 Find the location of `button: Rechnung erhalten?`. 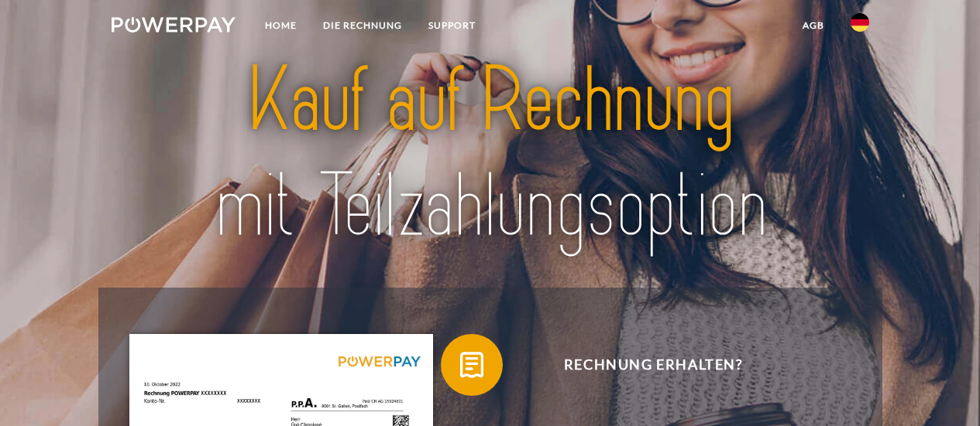

button: Rechnung erhalten? is located at coordinates (642, 366).